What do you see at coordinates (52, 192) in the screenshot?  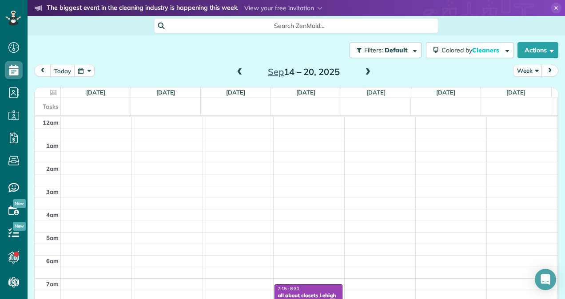 I see `span: 3am` at bounding box center [52, 192].